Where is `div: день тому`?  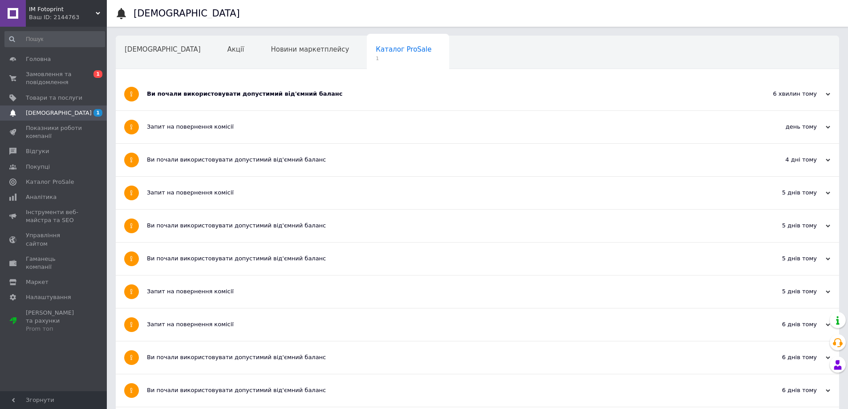
div: день тому is located at coordinates (786, 127).